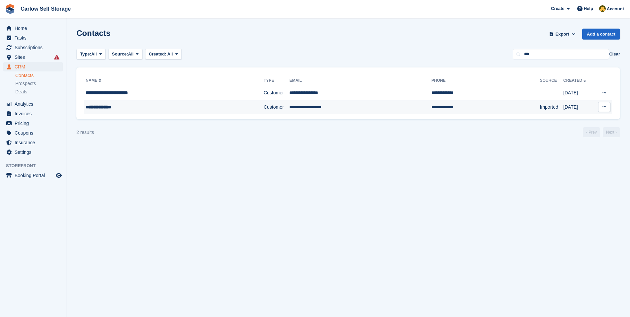  What do you see at coordinates (35, 175) in the screenshot?
I see `span: Booking Portal` at bounding box center [35, 175].